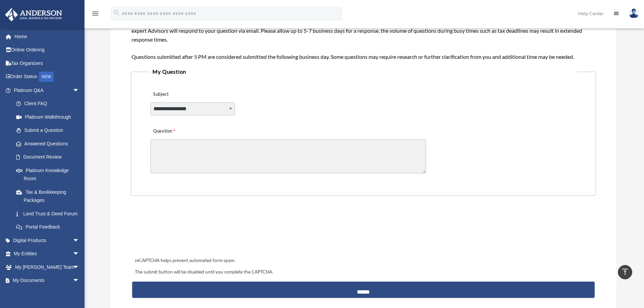 Image resolution: width=644 pixels, height=308 pixels. I want to click on i: search, so click(117, 13).